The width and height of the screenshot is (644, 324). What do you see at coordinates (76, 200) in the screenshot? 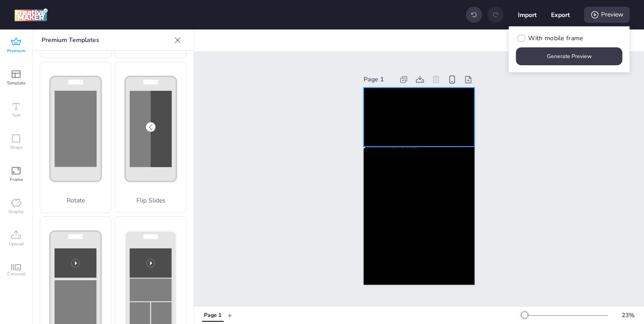
I see `p: Rotate` at bounding box center [76, 200].